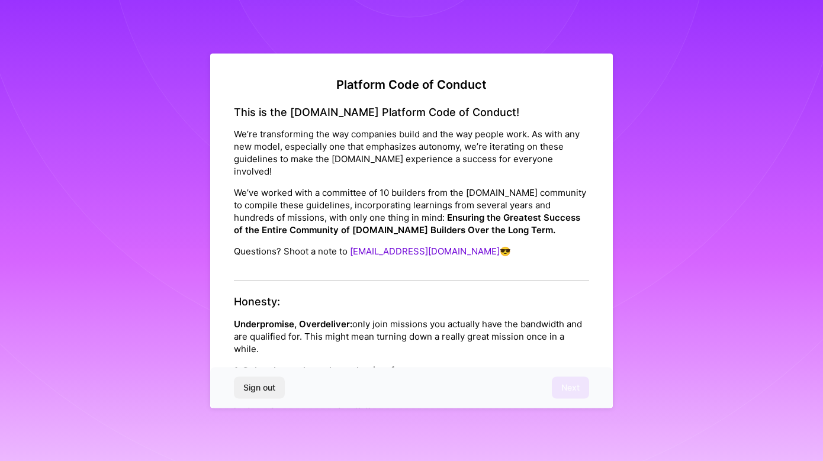 The image size is (823, 461). I want to click on span: Sign out, so click(259, 388).